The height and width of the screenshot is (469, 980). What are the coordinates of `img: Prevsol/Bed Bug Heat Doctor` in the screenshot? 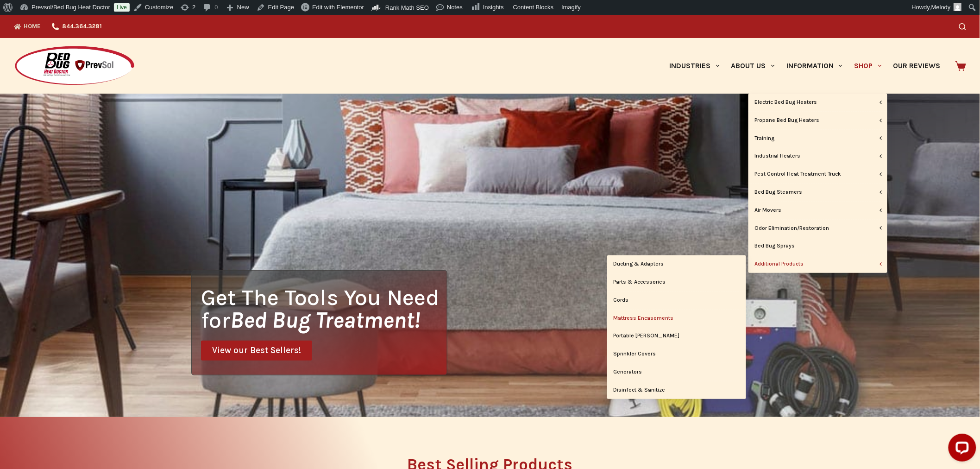 It's located at (74, 66).